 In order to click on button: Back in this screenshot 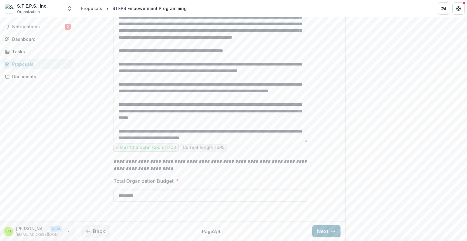, I will do `click(96, 231)`.